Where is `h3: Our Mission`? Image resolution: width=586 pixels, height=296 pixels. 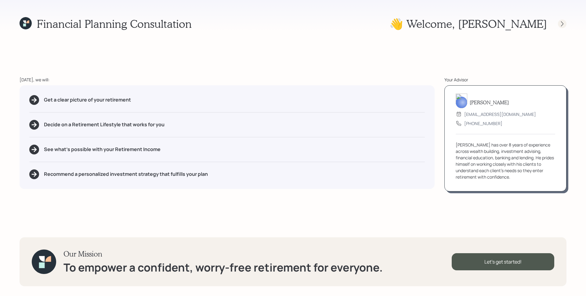 h3: Our Mission is located at coordinates (223, 253).